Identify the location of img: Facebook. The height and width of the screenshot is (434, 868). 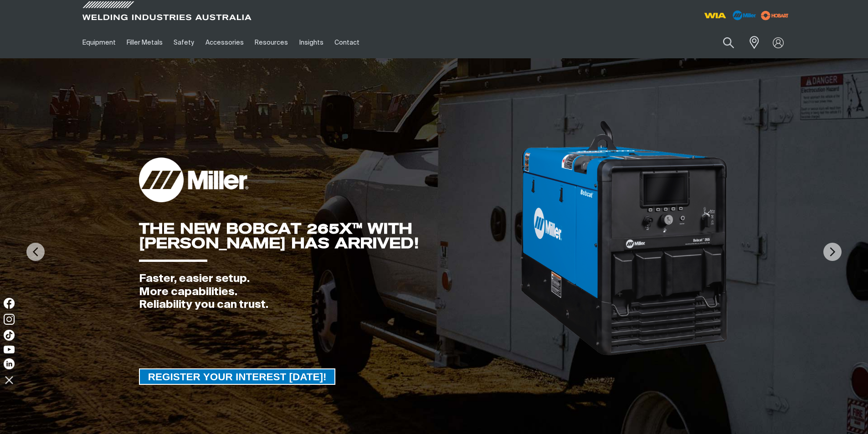
(9, 303).